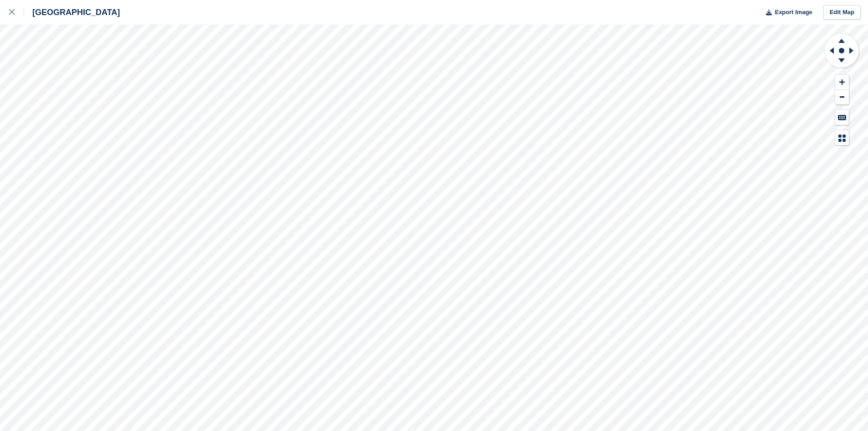 The image size is (868, 431). I want to click on span: Export Image, so click(793, 12).